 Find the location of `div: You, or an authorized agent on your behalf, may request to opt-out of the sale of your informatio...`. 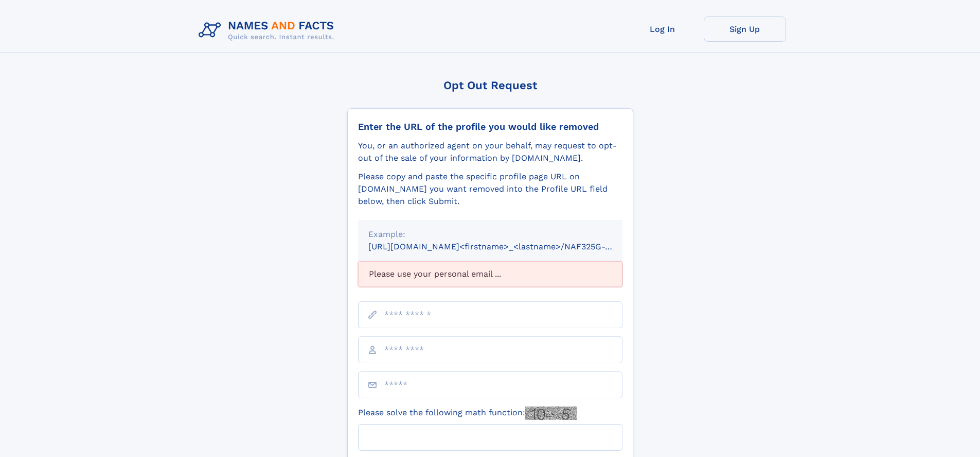

div: You, or an authorized agent on your behalf, may request to opt-out of the sale of your informatio... is located at coordinates (490, 152).